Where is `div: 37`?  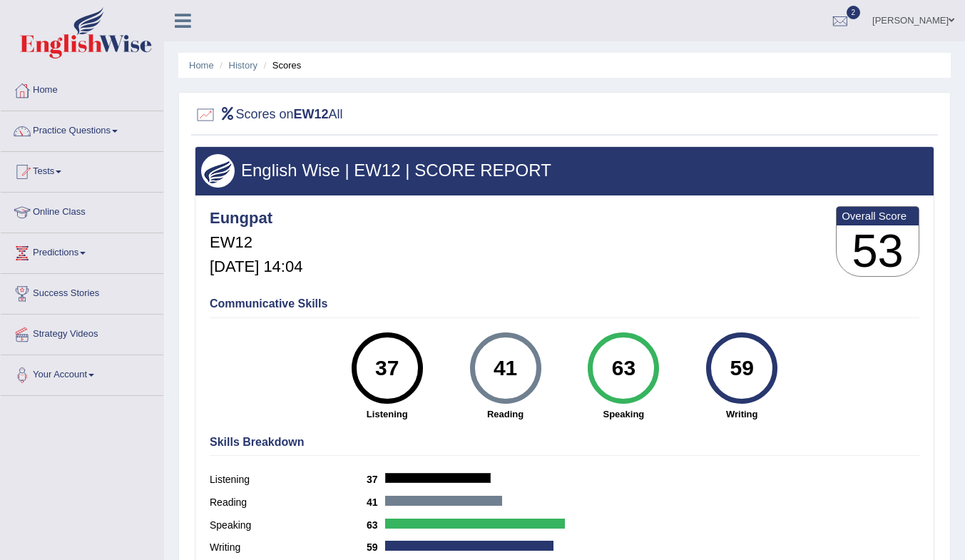 div: 37 is located at coordinates (387, 368).